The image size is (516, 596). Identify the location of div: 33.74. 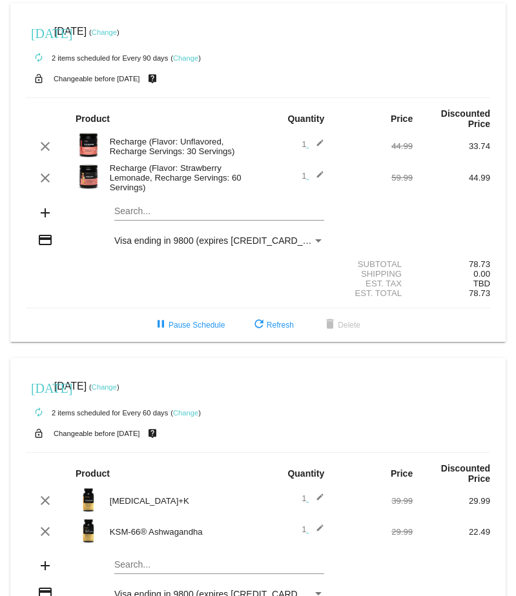
(451, 146).